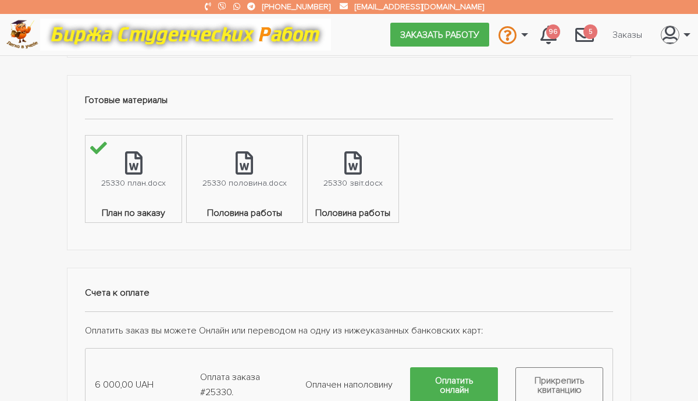 This screenshot has height=401, width=698. What do you see at coordinates (553, 31) in the screenshot?
I see `span: 96` at bounding box center [553, 31].